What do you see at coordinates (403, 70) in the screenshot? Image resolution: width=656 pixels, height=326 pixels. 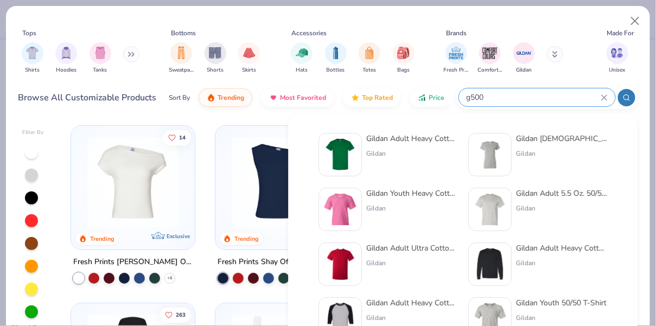 I see `span: Bags` at bounding box center [403, 70].